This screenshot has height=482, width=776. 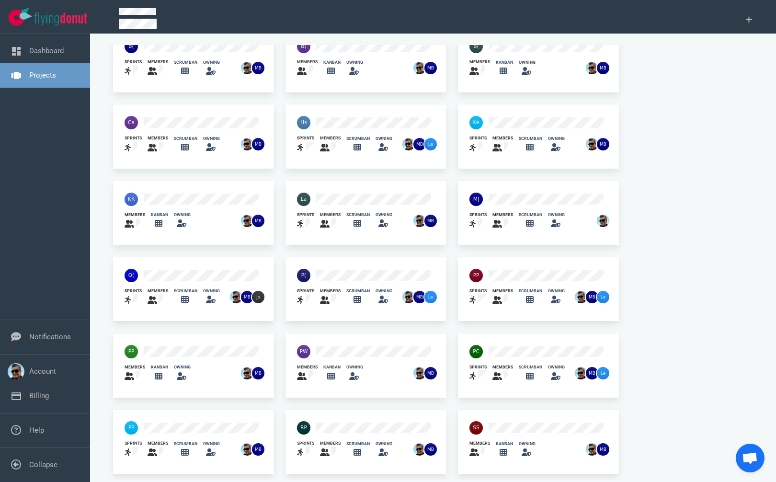 I want to click on a: Account, so click(x=43, y=371).